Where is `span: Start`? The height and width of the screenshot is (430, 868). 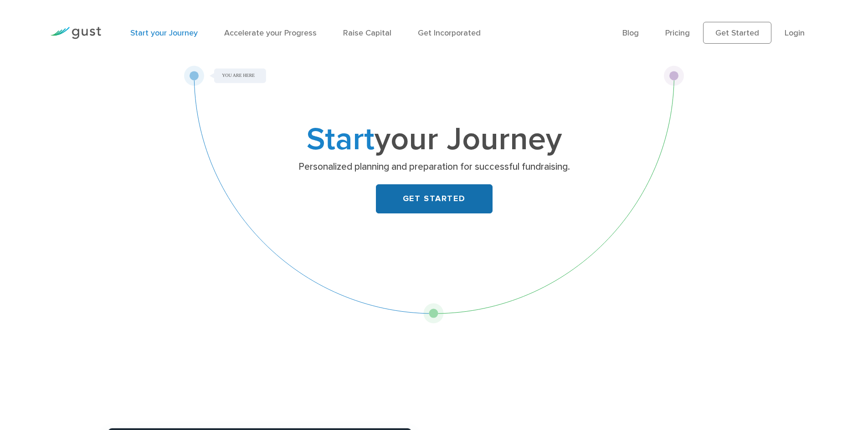 span: Start is located at coordinates (340, 139).